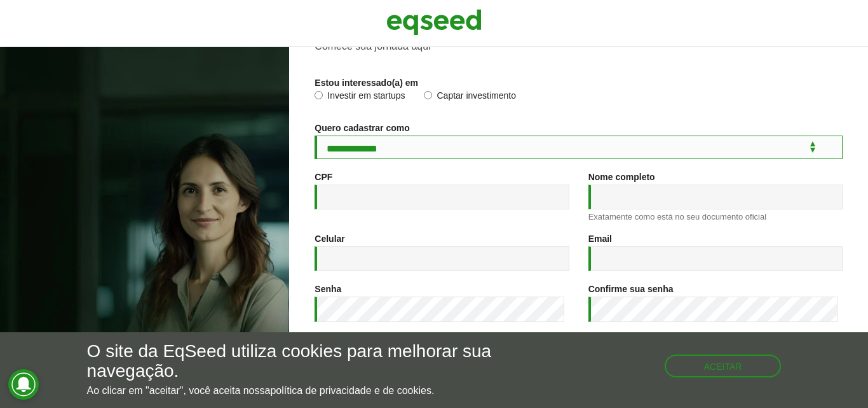 This screenshot has height=408, width=868. Describe the element at coordinates (324, 177) in the screenshot. I see `label: CPF` at that location.